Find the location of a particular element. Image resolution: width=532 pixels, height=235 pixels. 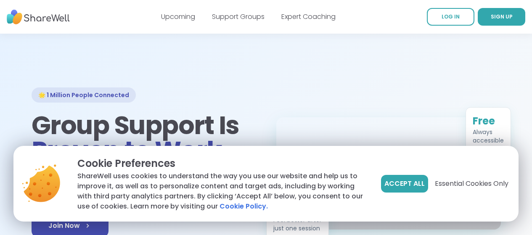

h1: Group Support Is is located at coordinates (144, 138).